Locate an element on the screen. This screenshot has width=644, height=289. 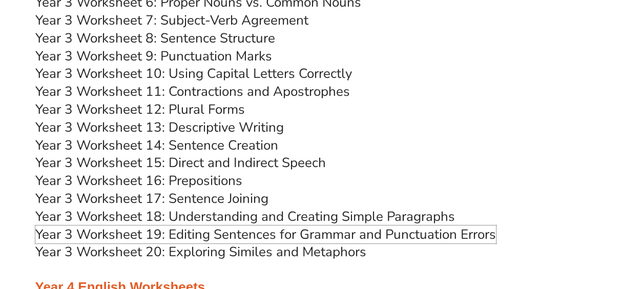
a: Year 3 Worksheet 12: Plural Forms is located at coordinates (140, 109).